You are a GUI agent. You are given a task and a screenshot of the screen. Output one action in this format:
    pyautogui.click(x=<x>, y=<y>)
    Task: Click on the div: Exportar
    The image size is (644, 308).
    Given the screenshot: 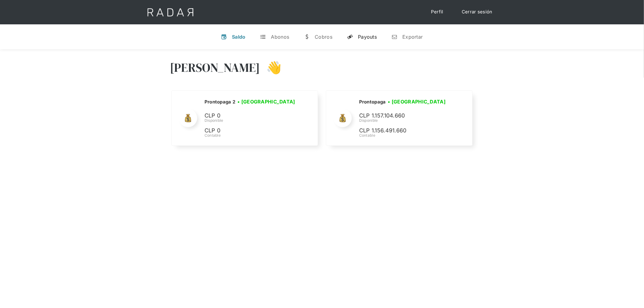 What is the action you would take?
    pyautogui.click(x=412, y=37)
    